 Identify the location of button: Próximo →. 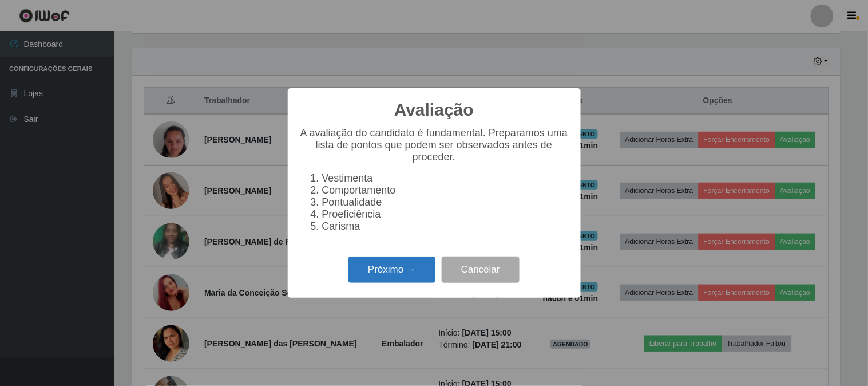
(392, 269).